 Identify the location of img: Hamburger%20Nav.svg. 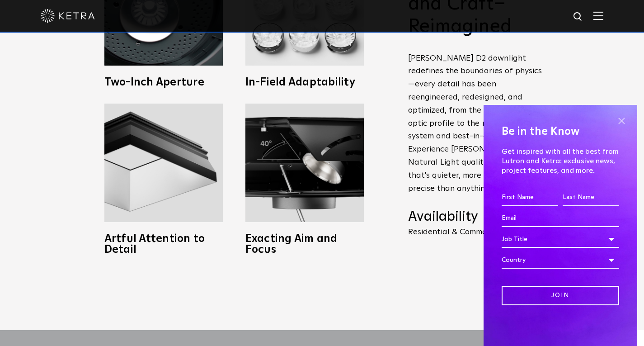
(599, 15).